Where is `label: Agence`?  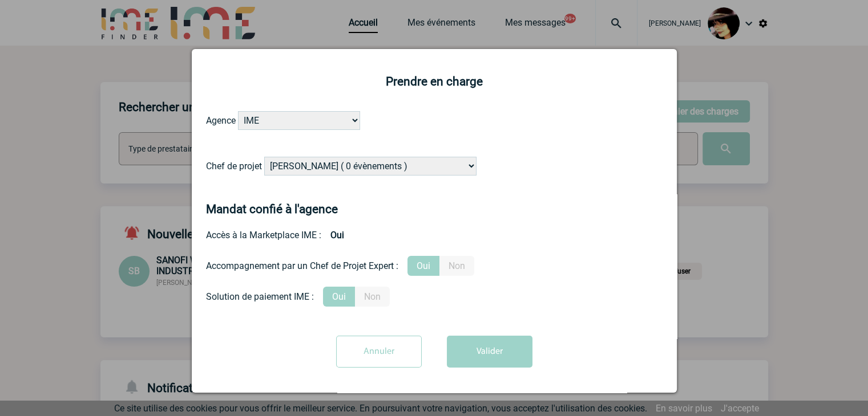 label: Agence is located at coordinates (221, 120).